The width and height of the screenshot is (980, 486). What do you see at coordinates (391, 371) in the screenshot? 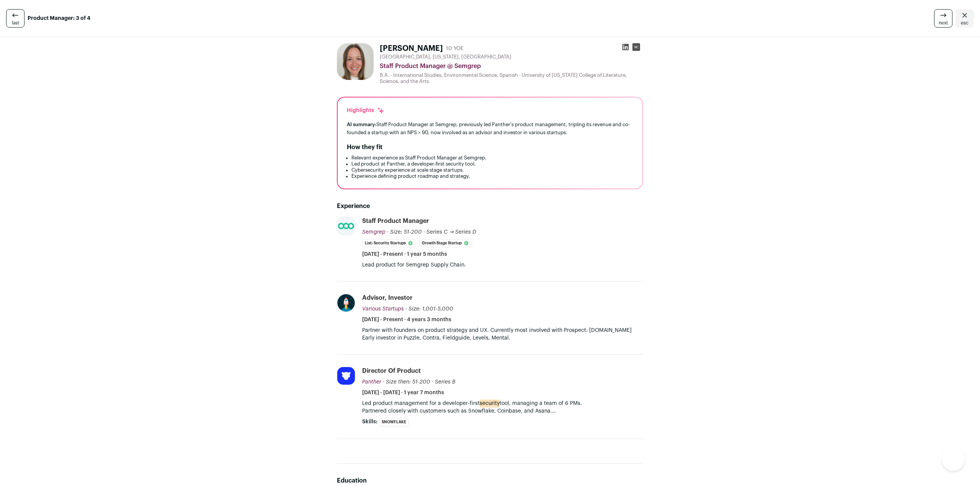
I see `div: Director of Product` at bounding box center [391, 371].